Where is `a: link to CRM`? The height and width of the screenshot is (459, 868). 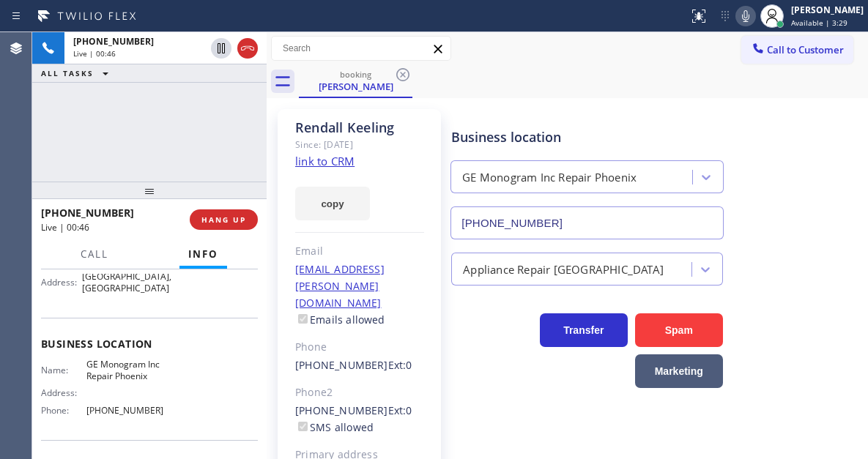
a: link to CRM is located at coordinates (324, 161).